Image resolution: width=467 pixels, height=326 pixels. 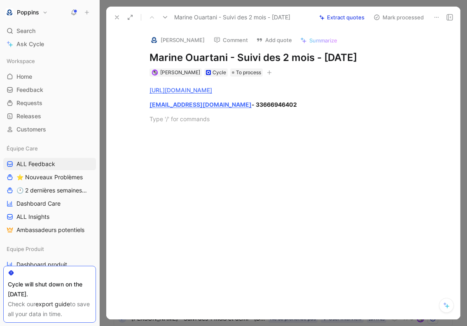 I want to click on img: Poppins, so click(x=9, y=12).